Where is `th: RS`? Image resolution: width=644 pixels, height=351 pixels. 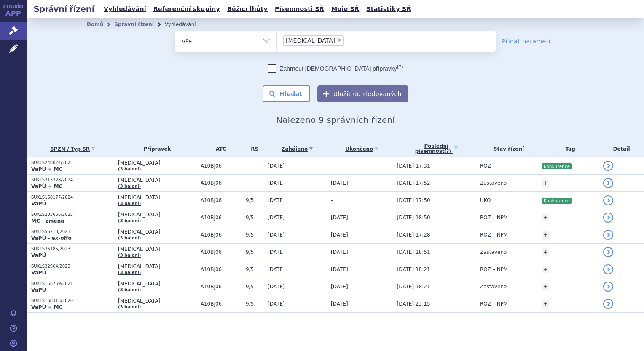
th: RS is located at coordinates (252, 149).